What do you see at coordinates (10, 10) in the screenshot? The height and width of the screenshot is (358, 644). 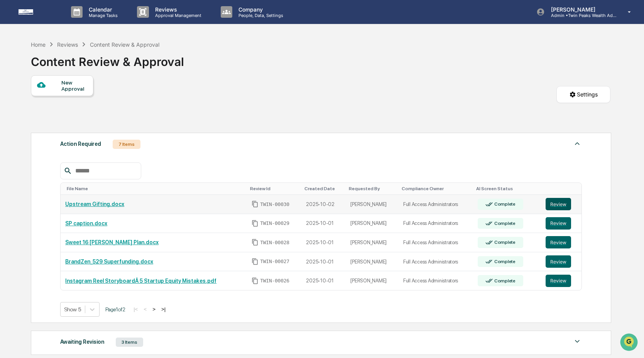 I see `img: f2157a4c-a0d3-4daa-907e-bb6f0de503a5-1751232295721` at bounding box center [10, 10].